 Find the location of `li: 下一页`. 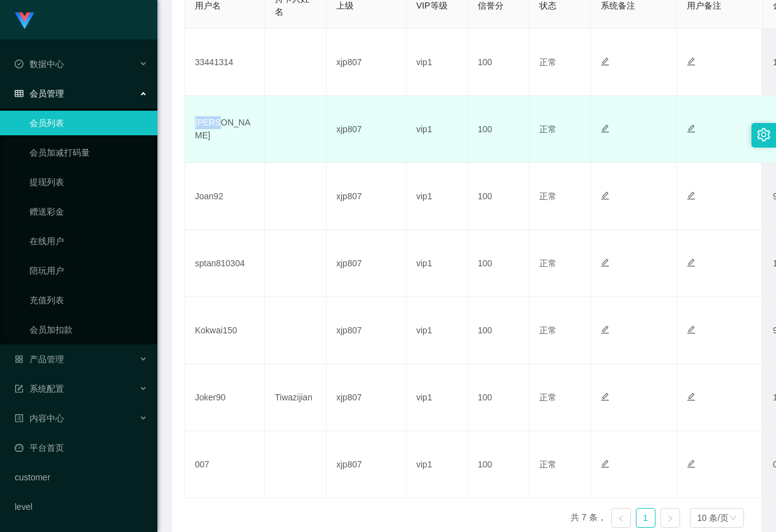

li: 下一页 is located at coordinates (670, 518).